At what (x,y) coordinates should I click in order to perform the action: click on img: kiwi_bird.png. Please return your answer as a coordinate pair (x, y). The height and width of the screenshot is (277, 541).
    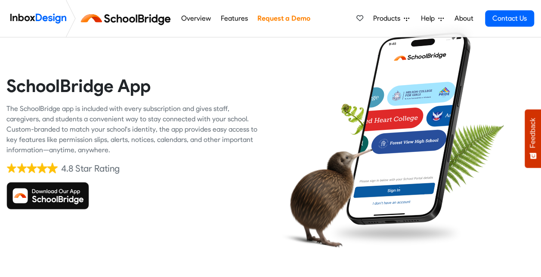
    Looking at the image, I should click on (324, 196).